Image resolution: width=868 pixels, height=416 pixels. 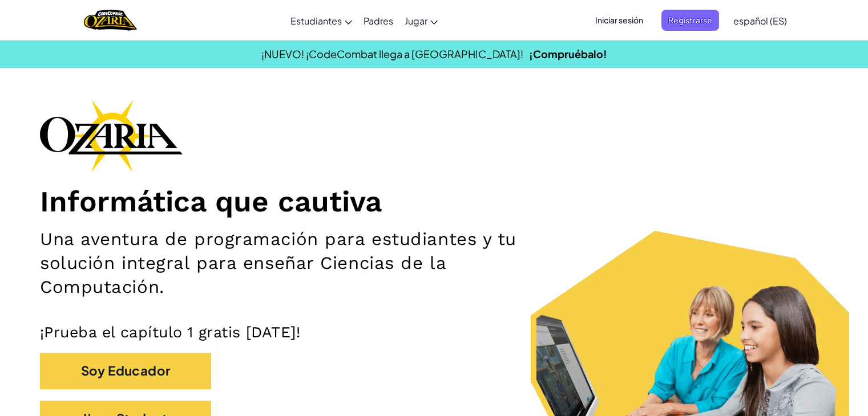 What do you see at coordinates (690, 20) in the screenshot?
I see `button: Registrarse` at bounding box center [690, 20].